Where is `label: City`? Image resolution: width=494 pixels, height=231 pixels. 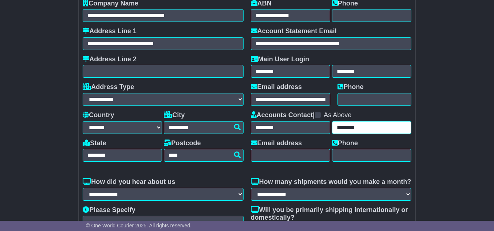 label: City is located at coordinates (174, 116).